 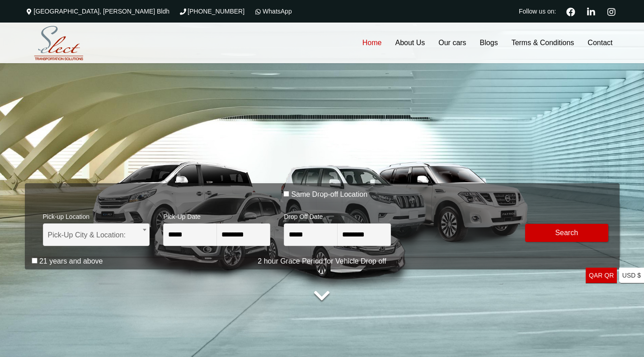 What do you see at coordinates (410, 43) in the screenshot?
I see `a: About Us` at bounding box center [410, 43].